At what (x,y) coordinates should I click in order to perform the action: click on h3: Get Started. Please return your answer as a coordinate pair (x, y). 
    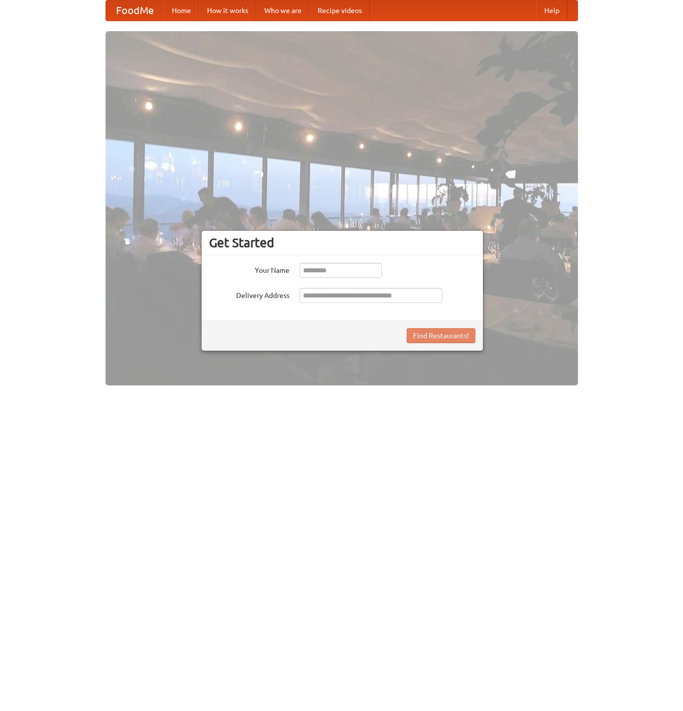
    Looking at the image, I should click on (342, 243).